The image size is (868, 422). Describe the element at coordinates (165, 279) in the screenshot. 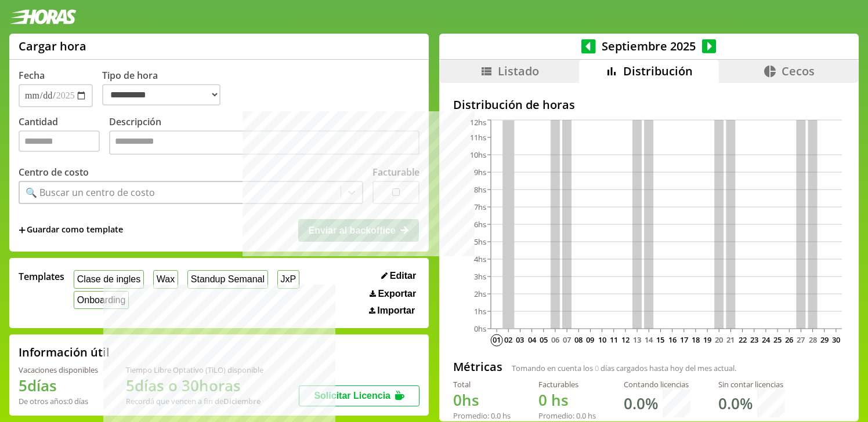

I see `button: Wax` at that location.